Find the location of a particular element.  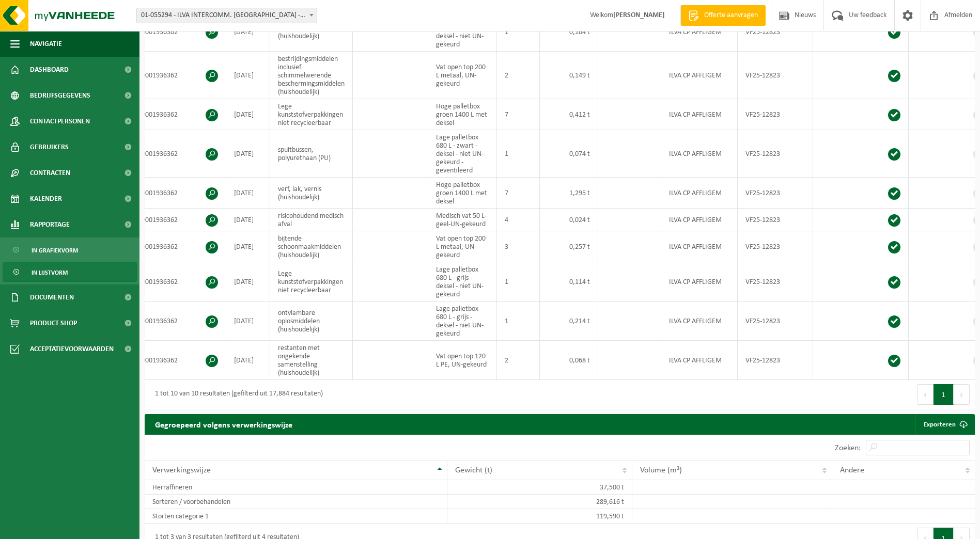

h2: Gegroepeerd volgens verwerkingswijze is located at coordinates (224, 424).